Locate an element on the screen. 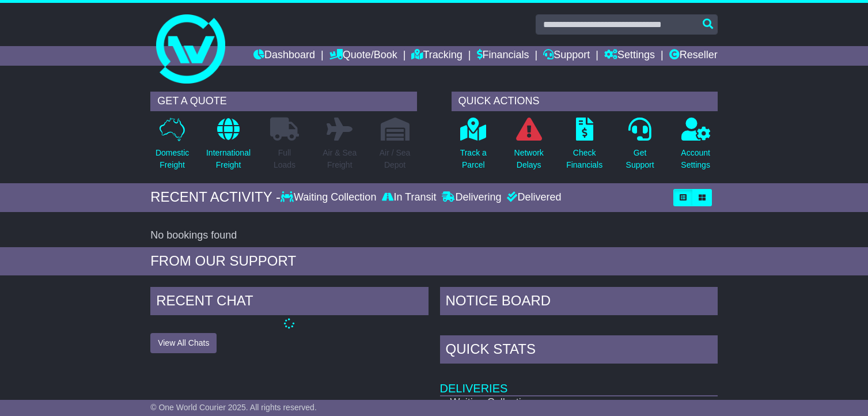 This screenshot has width=868, height=416. p: Account Settings is located at coordinates (695, 159).